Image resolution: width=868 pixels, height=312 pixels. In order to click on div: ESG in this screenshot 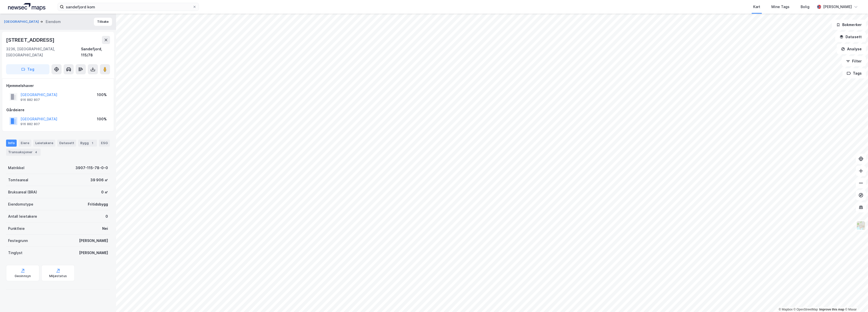, I will do `click(104, 143)`.